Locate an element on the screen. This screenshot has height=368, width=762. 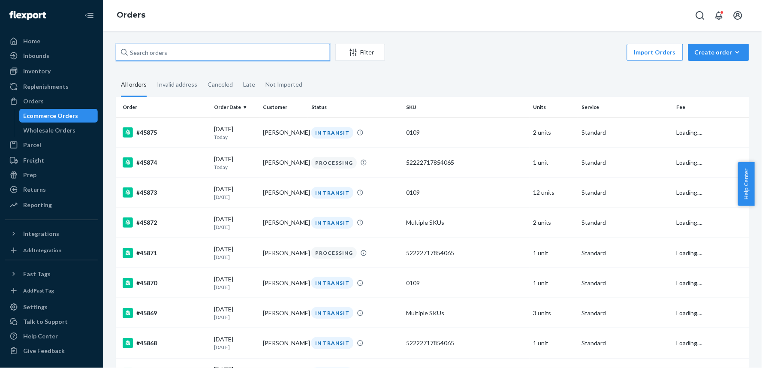
div: Freight is located at coordinates (33, 160).